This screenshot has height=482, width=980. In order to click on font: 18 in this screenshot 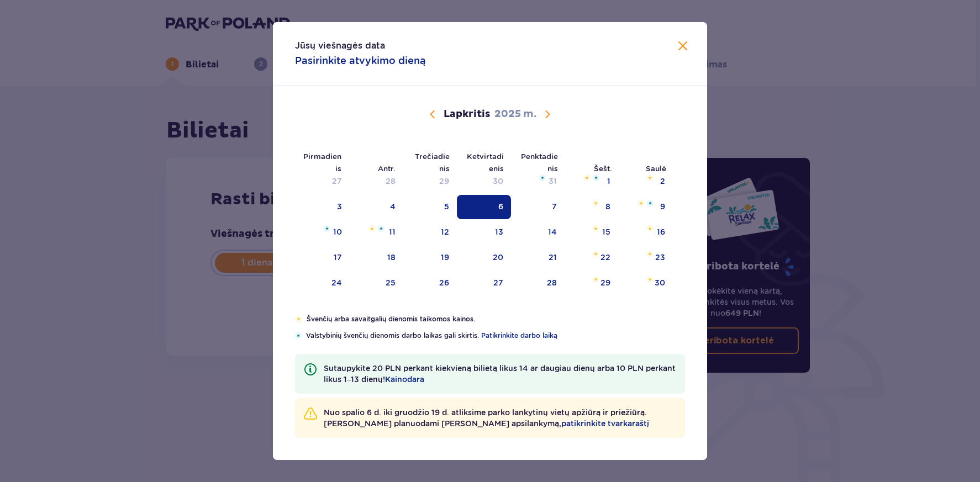, I will do `click(391, 257)`.